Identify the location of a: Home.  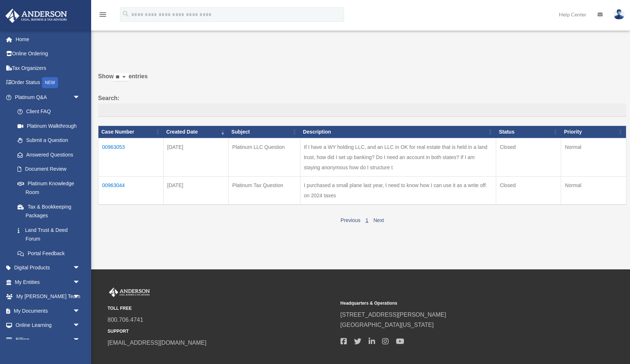
(48, 39).